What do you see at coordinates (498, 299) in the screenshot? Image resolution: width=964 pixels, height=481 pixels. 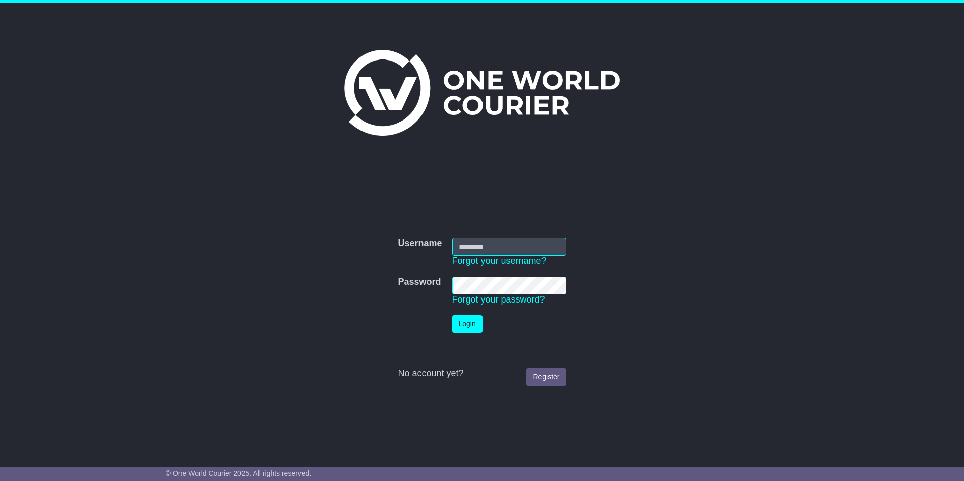 I see `a: Forgot your password?` at bounding box center [498, 299].